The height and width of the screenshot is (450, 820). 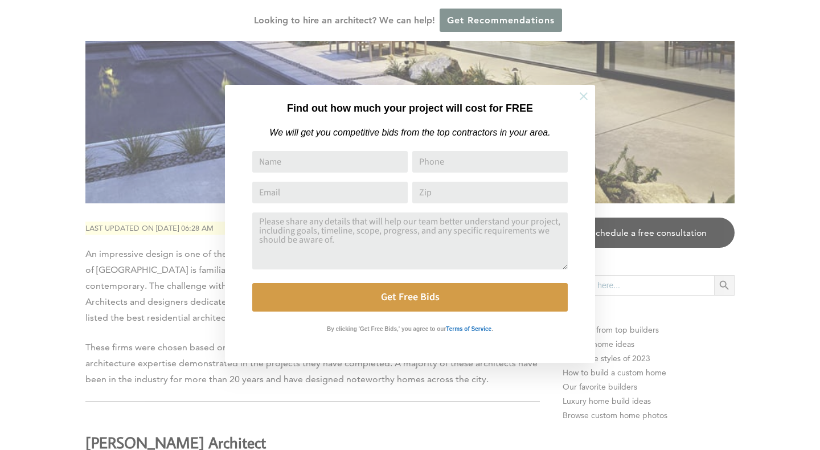 I want to click on input: Zip, so click(x=490, y=193).